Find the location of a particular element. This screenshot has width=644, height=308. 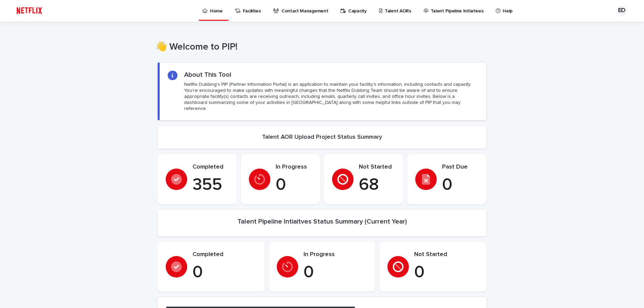

p: 68 is located at coordinates (377, 185).